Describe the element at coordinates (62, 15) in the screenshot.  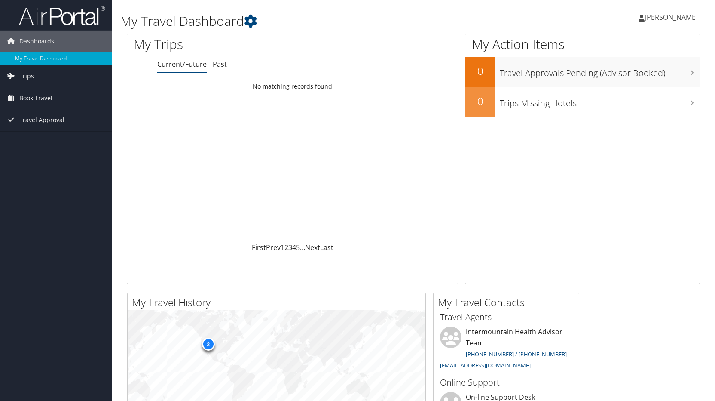
I see `img: airportal-logo.png` at that location.